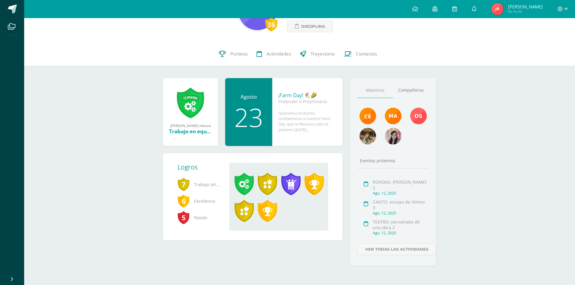 The height and width of the screenshot is (285, 575). I want to click on a: Contactos, so click(360, 54).